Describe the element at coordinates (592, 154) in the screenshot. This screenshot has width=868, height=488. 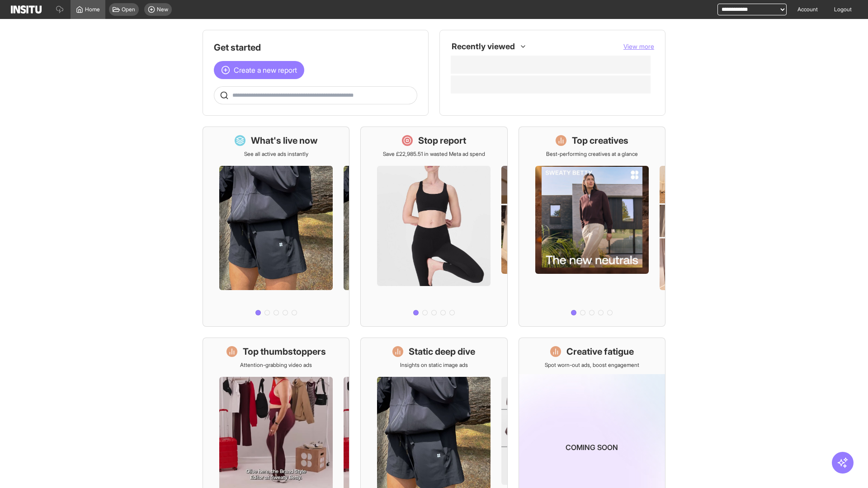
I see `p: Best-performing creatives at a glance` at that location.